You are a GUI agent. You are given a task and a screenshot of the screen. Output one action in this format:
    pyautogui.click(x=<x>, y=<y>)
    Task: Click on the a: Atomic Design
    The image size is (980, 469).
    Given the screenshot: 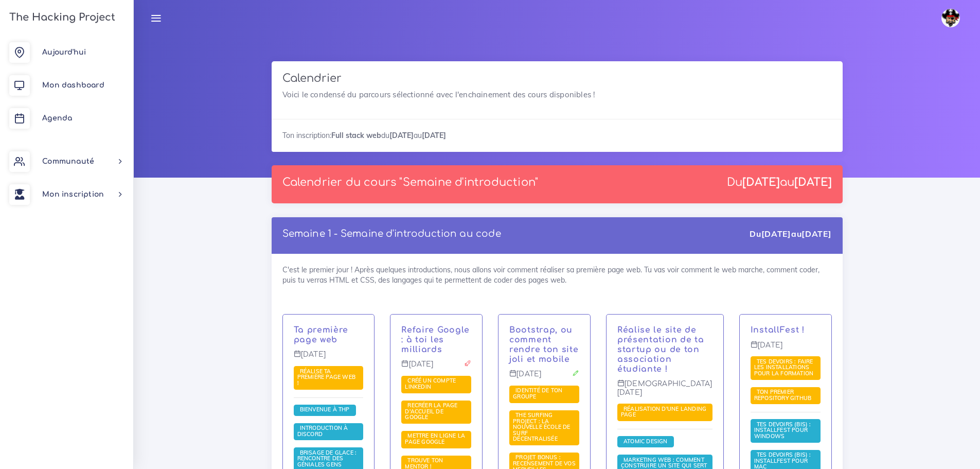 What is the action you would take?
    pyautogui.click(x=646, y=441)
    